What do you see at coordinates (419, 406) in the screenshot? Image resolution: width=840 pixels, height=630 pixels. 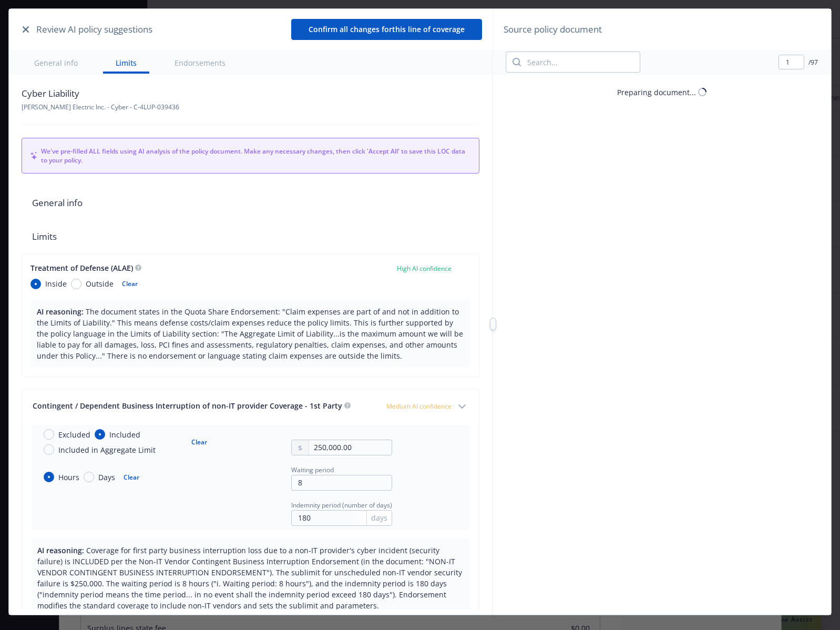 I see `span: Medium AI confidence` at bounding box center [419, 406].